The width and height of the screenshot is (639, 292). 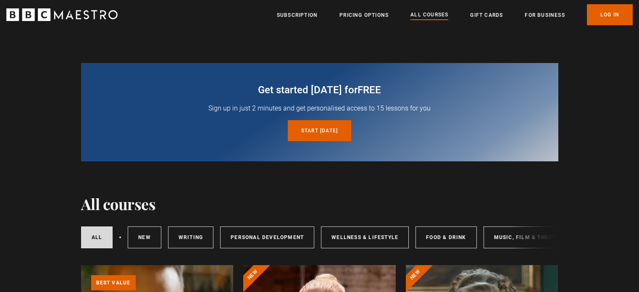 I want to click on p: Best value, so click(x=113, y=283).